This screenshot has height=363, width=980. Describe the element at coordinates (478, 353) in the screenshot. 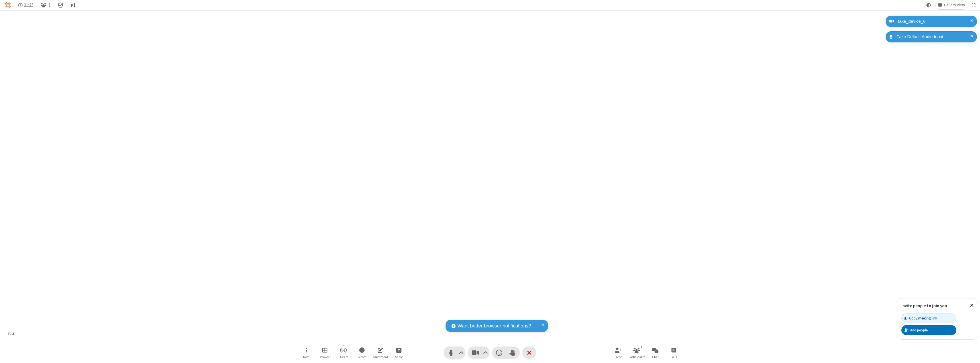

I see `button: Stop video (⌘+Shift+V)` at that location.